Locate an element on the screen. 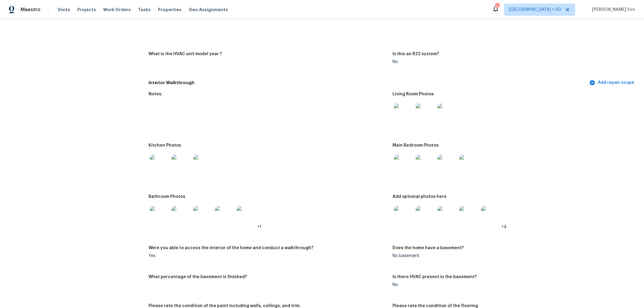 Image resolution: width=644 pixels, height=308 pixels. h5: Were you able to access the interior of the home and conduct a walkthrough? is located at coordinates (231, 248).